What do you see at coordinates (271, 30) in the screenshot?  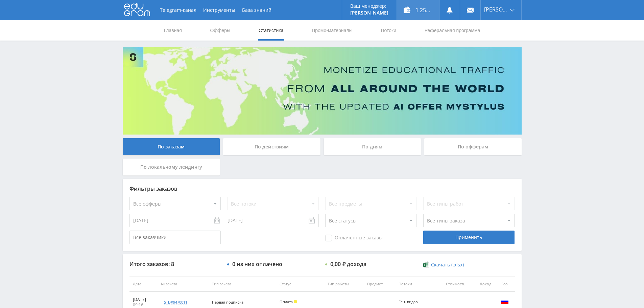 I see `a: Статистика` at bounding box center [271, 30].